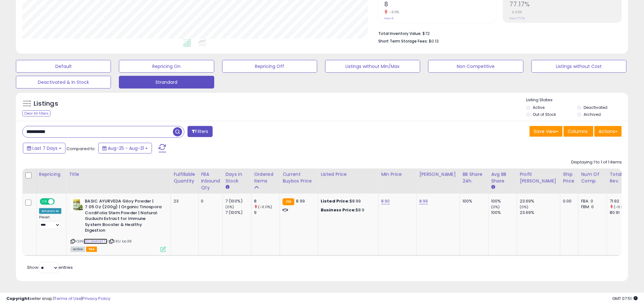  I want to click on div: FBA: 0, so click(592, 201).